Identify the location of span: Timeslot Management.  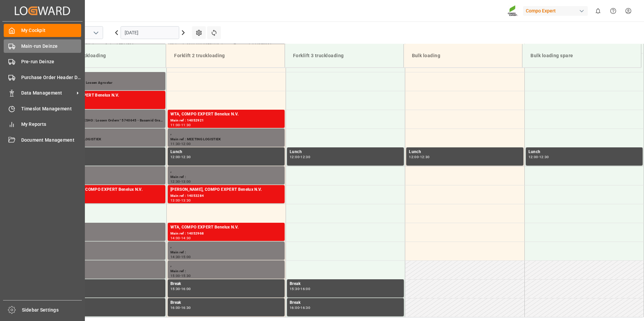
(51, 109).